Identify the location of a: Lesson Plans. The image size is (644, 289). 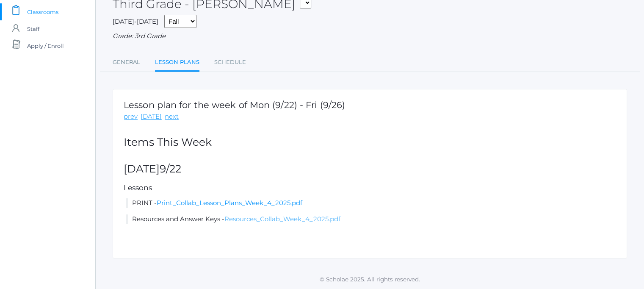
(177, 63).